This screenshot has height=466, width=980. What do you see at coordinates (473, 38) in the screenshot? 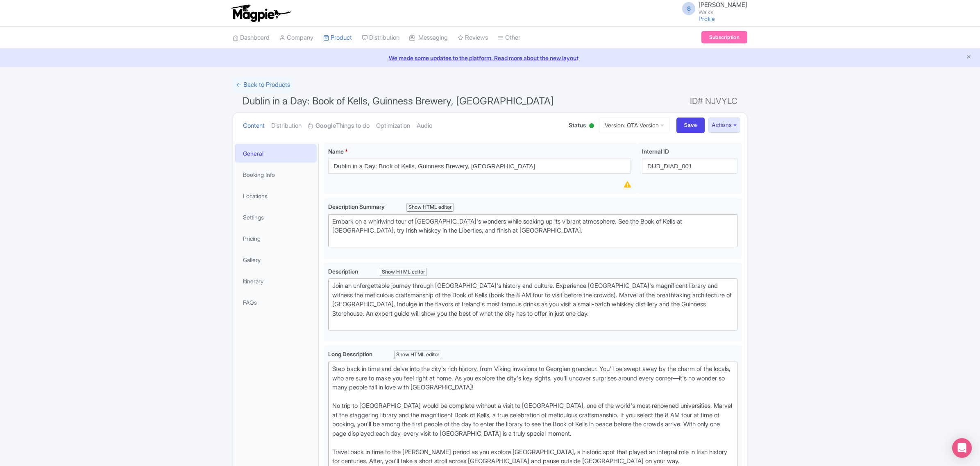
I see `a: Reviews` at bounding box center [473, 38].